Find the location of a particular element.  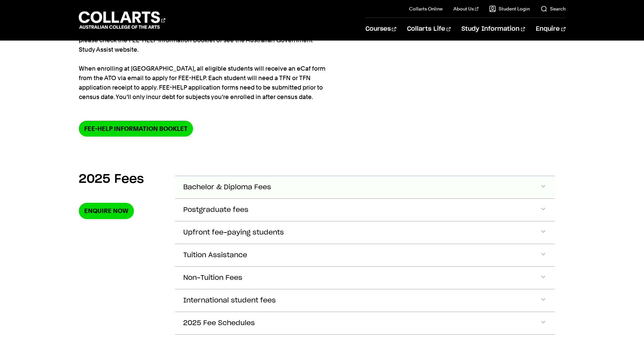

a: Enquire is located at coordinates (550, 29).